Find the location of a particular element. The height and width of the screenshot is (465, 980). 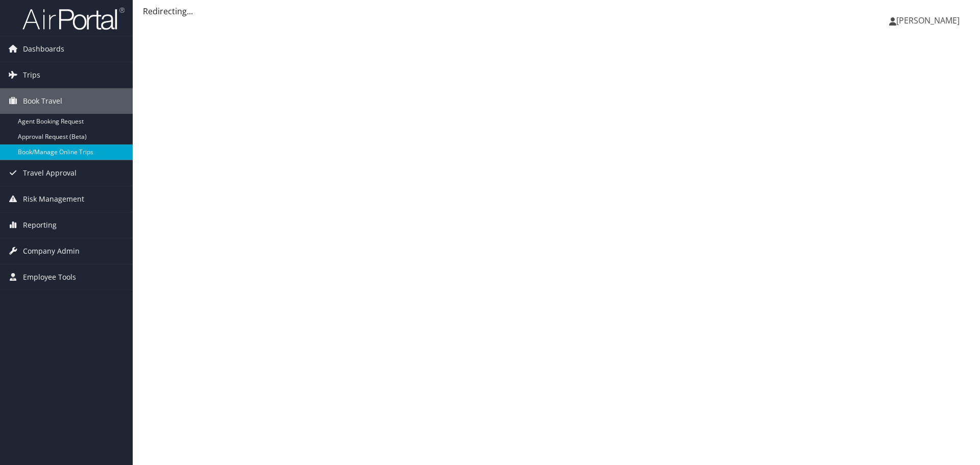

span: Dashboards is located at coordinates (43, 49).